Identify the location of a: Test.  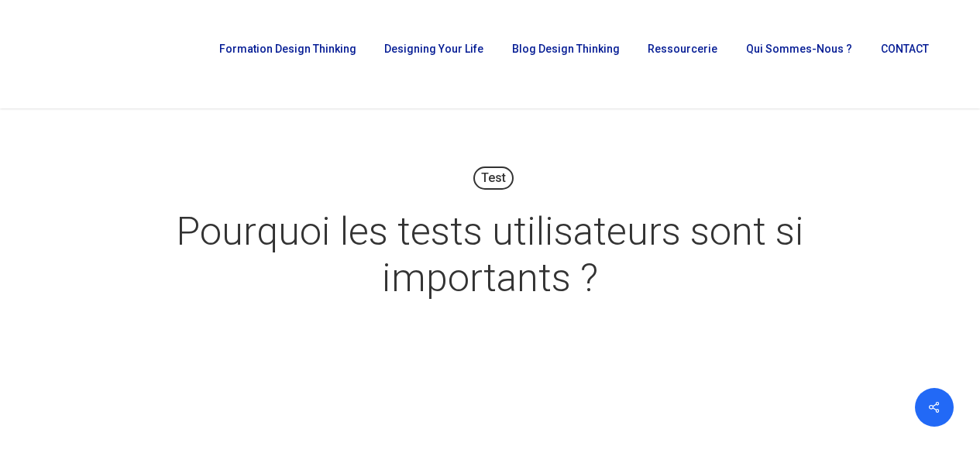
(493, 178).